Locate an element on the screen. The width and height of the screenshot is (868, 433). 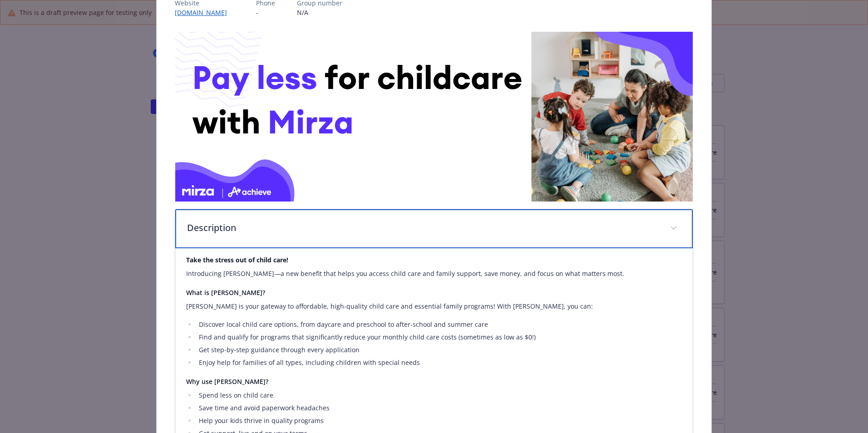
li: Spend less on child care is located at coordinates (439, 395).